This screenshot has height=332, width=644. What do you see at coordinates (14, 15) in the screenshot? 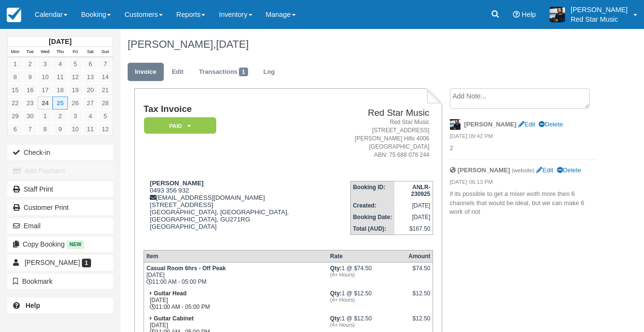
I see `img: checkfront-main-nav-mini-logo.png` at bounding box center [14, 15].